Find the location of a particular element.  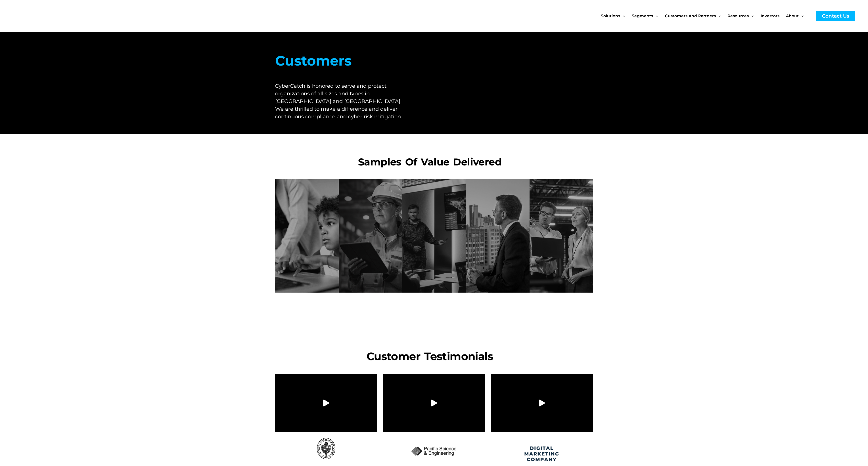

nav: Site Navigation: New Main Menu is located at coordinates (705, 16).